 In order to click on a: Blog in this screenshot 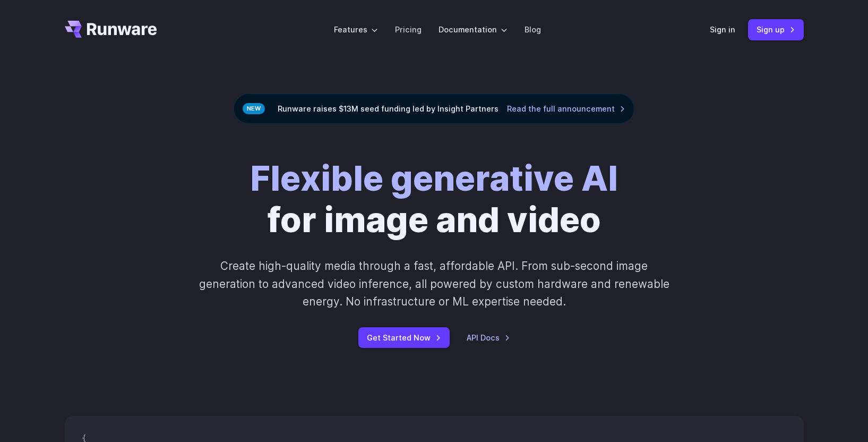, I will do `click(532, 29)`.